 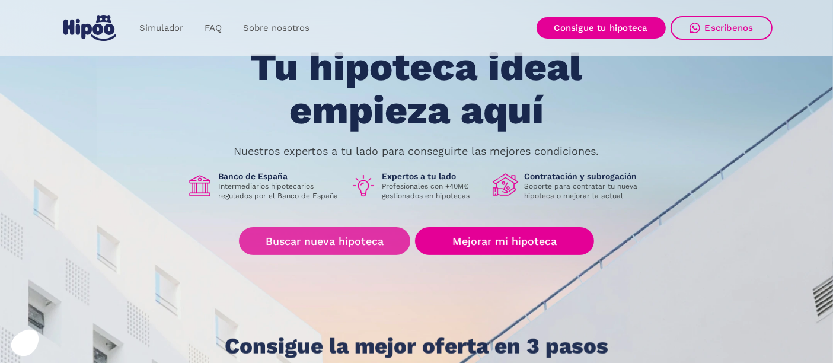 What do you see at coordinates (213, 28) in the screenshot?
I see `a: FAQ` at bounding box center [213, 28].